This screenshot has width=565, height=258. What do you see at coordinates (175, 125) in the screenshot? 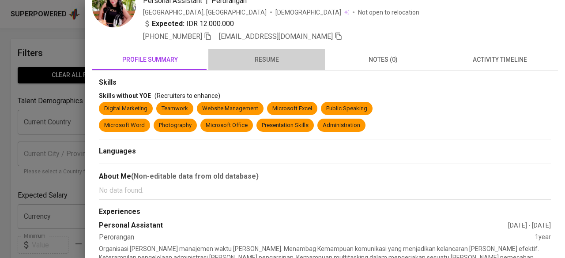
I see `div: Photography` at bounding box center [175, 125].